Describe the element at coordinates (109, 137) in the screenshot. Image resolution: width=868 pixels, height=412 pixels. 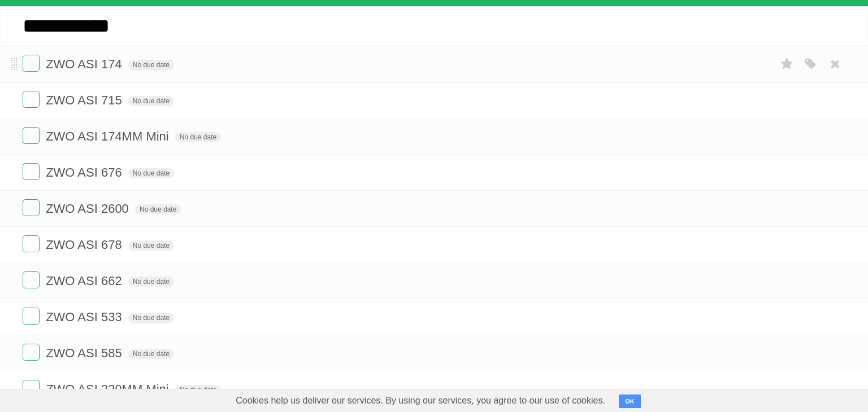
I see `span: ZWO ASI 174MM Mini` at that location.